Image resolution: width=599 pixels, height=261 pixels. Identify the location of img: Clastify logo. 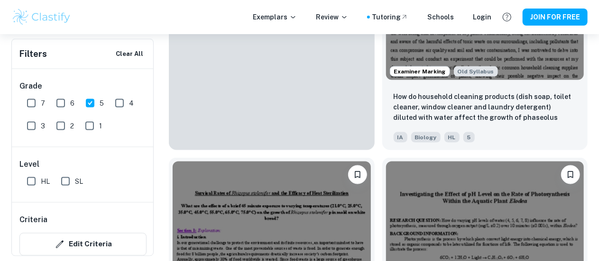
(41, 17).